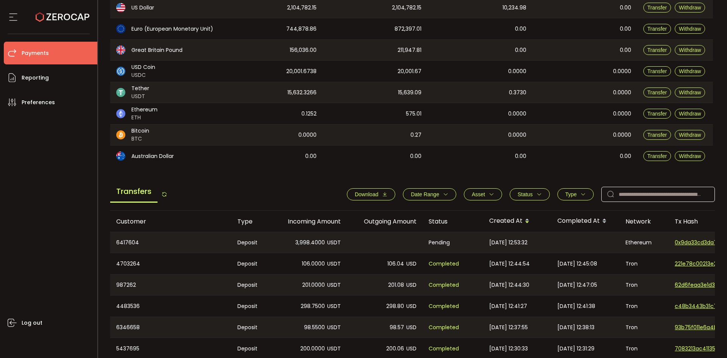  I want to click on div: Status, so click(453, 221).